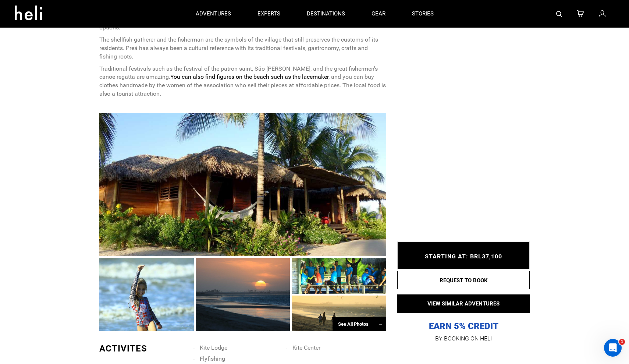 The width and height of the screenshot is (629, 364). I want to click on div: See All Photos, so click(360, 324).